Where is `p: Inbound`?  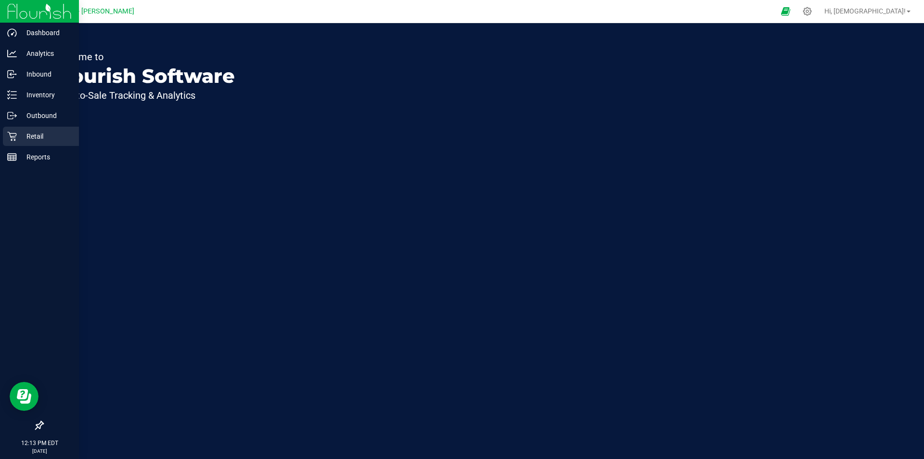 p: Inbound is located at coordinates (46, 74).